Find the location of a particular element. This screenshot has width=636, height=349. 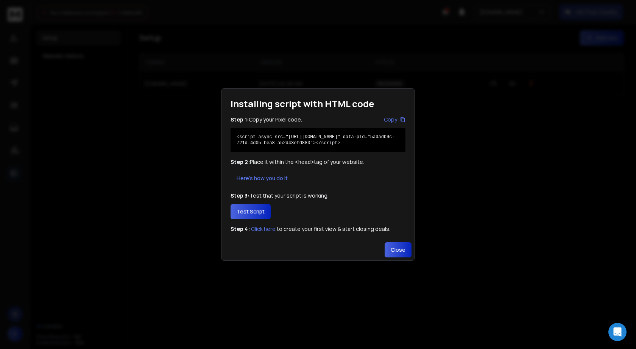

button: Click here is located at coordinates (263, 229).